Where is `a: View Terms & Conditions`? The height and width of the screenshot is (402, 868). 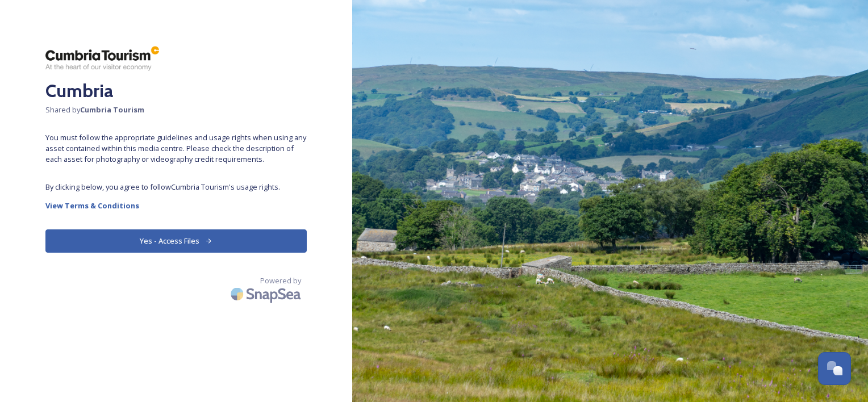
a: View Terms & Conditions is located at coordinates (176, 205).